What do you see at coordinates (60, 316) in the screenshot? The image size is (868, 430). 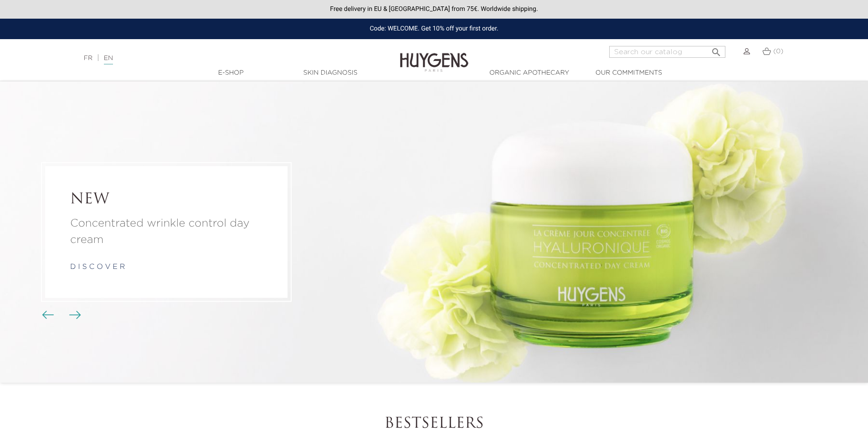 I see `div: Carousel buttons` at bounding box center [60, 316].